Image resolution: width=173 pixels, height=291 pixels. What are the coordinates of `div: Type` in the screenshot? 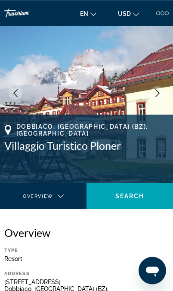 It's located at (76, 251).